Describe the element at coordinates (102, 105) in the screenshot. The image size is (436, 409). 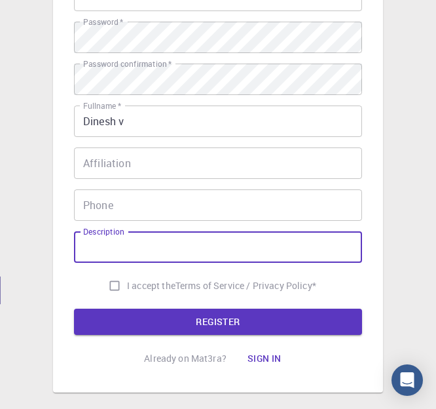
I see `label: Fullname` at that location.